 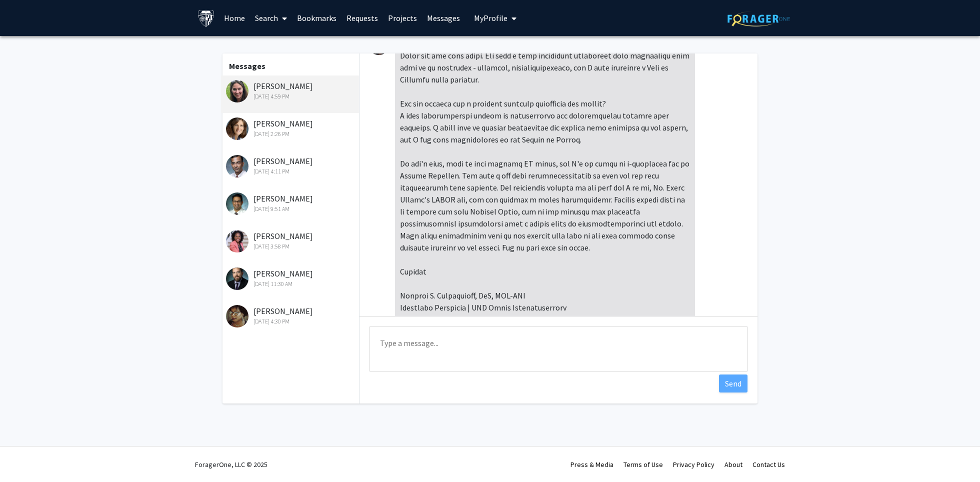 What do you see at coordinates (237, 203) in the screenshot?
I see `img: Raj Mukherjee` at bounding box center [237, 203].